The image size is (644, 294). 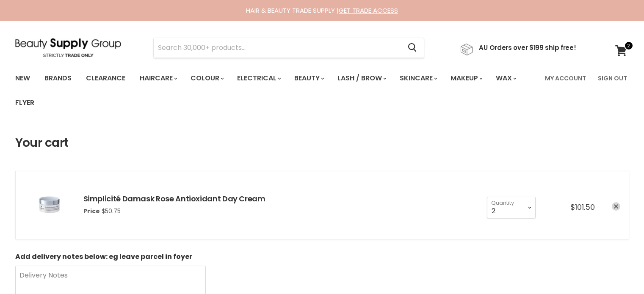 What do you see at coordinates (277, 48) in the screenshot?
I see `input: Search` at bounding box center [277, 48].